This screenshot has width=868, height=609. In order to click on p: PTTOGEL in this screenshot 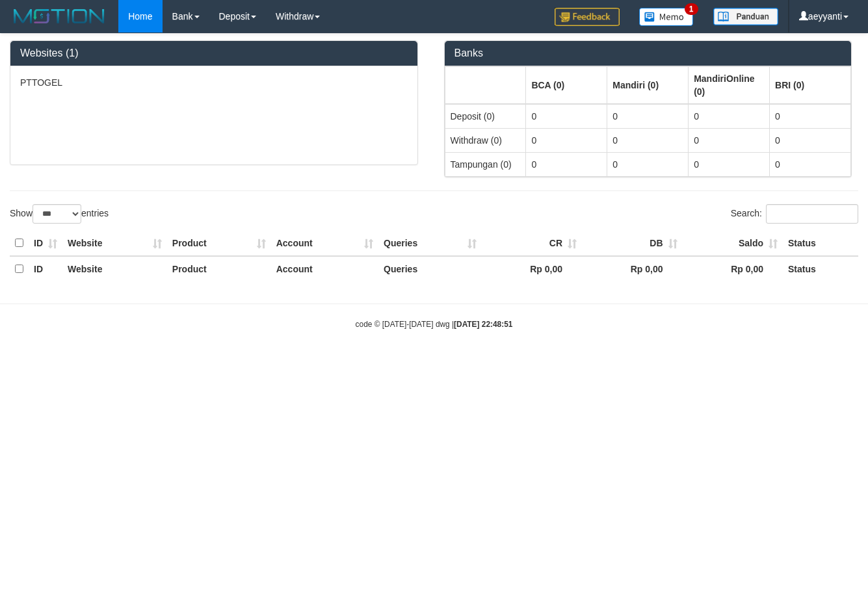, I will do `click(214, 82)`.